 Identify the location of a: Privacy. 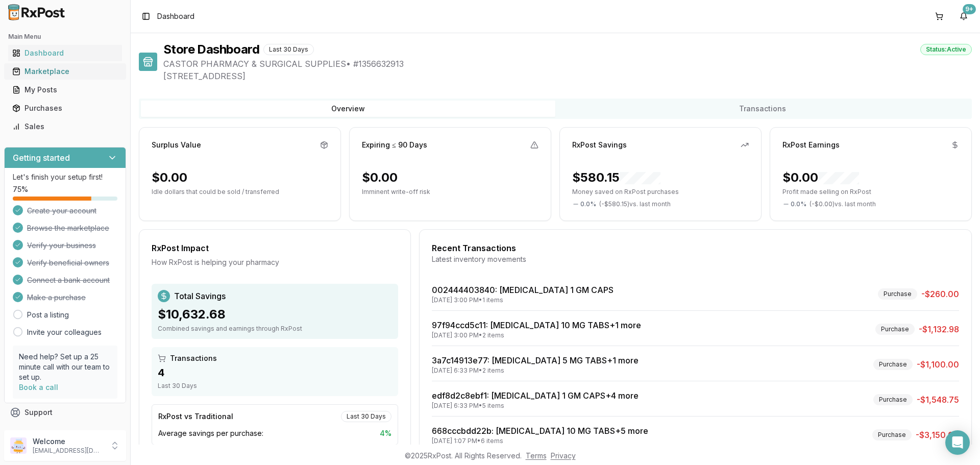
(563, 455).